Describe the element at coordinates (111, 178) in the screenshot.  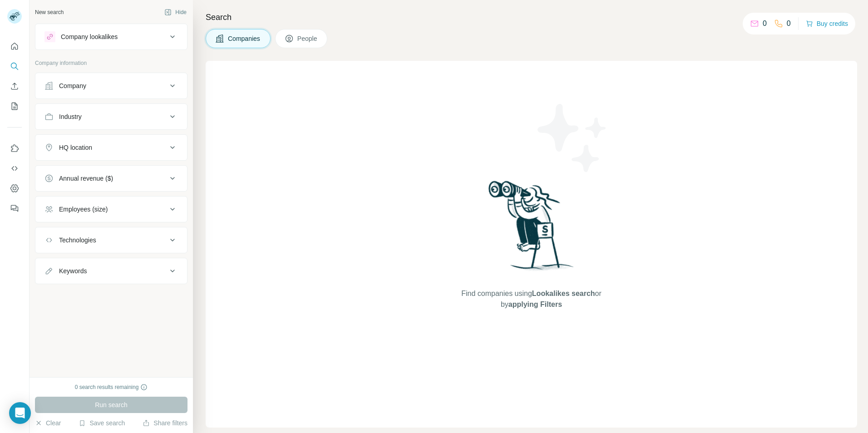
I see `button: Annual revenue ($)` at that location.